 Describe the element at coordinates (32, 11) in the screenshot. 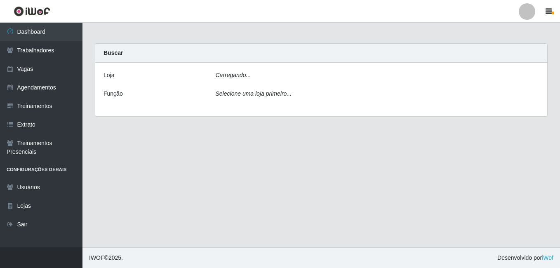

I see `img: CoreUI Logo` at that location.